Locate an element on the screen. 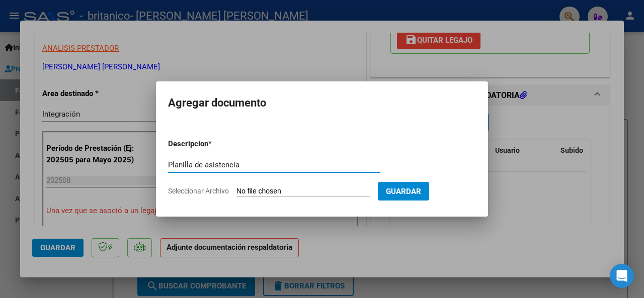 The height and width of the screenshot is (298, 644). h2: Agregar documento is located at coordinates (322, 103).